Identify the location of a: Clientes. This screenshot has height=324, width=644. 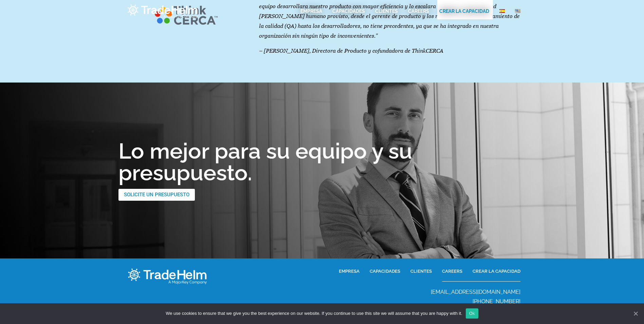
(386, 11).